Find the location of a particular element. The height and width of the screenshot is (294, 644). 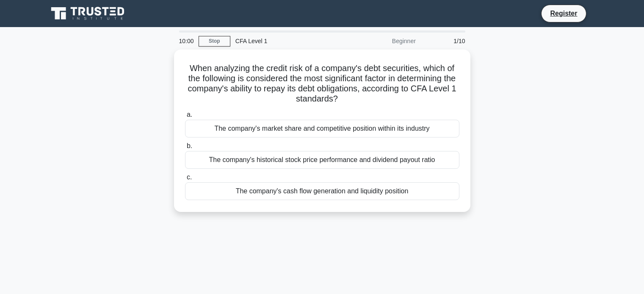

h5: When analyzing the credit risk of a company's debt securities, which of the following is consider... is located at coordinates (322, 84).